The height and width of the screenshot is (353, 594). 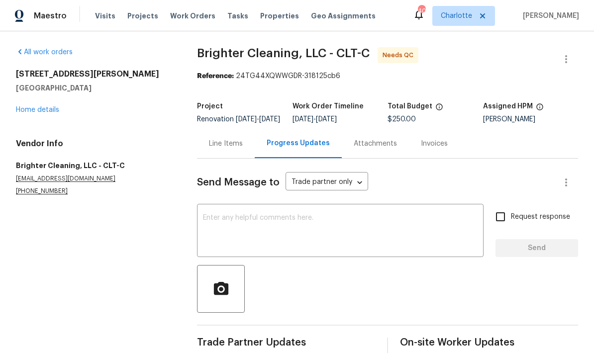 I want to click on span: Trade Partner Updates, so click(x=286, y=343).